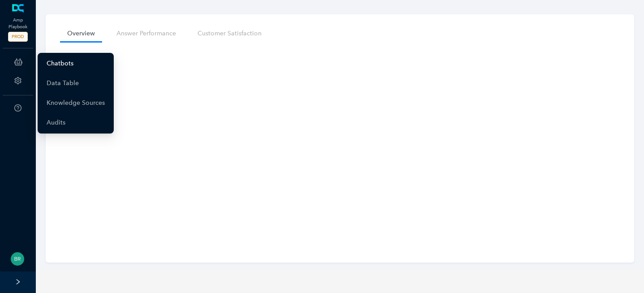 The height and width of the screenshot is (293, 644). Describe the element at coordinates (76, 103) in the screenshot. I see `a: Knowledge Sources` at that location.